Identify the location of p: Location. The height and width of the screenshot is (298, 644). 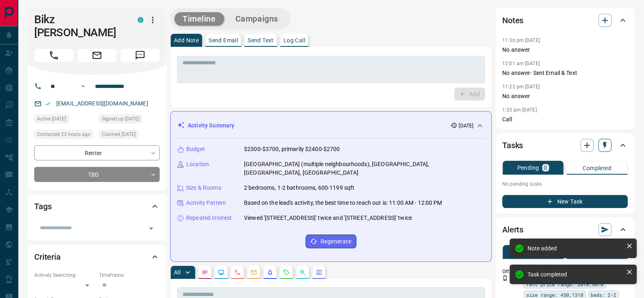
(198, 164).